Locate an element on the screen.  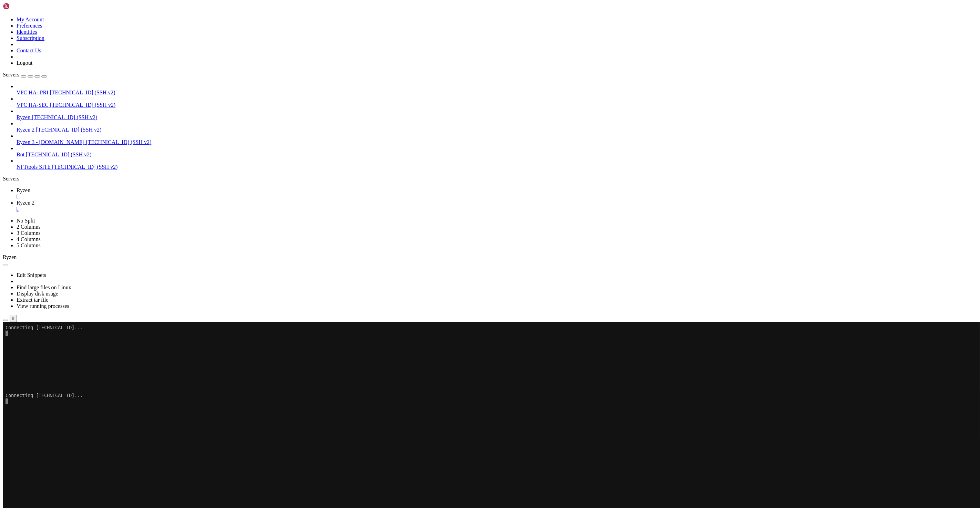
a: Ryzen 2 is located at coordinates (497, 206).